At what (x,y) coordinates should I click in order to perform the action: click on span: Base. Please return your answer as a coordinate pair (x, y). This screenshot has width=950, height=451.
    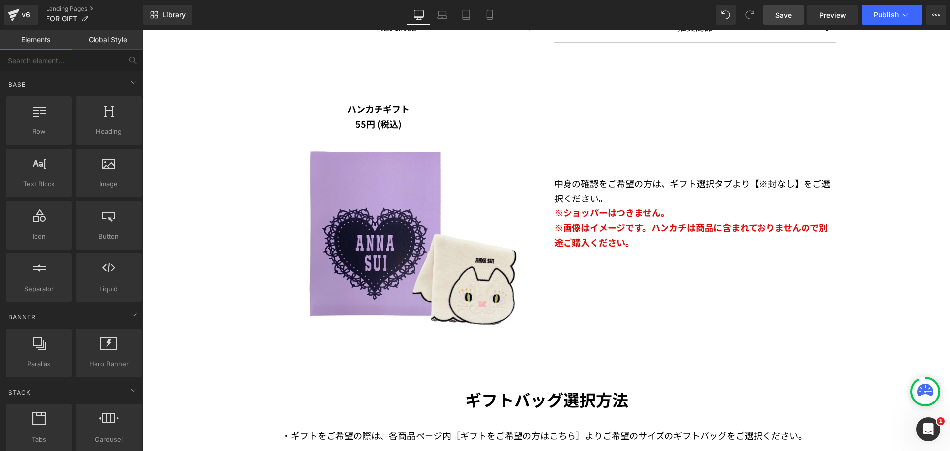
    Looking at the image, I should click on (17, 84).